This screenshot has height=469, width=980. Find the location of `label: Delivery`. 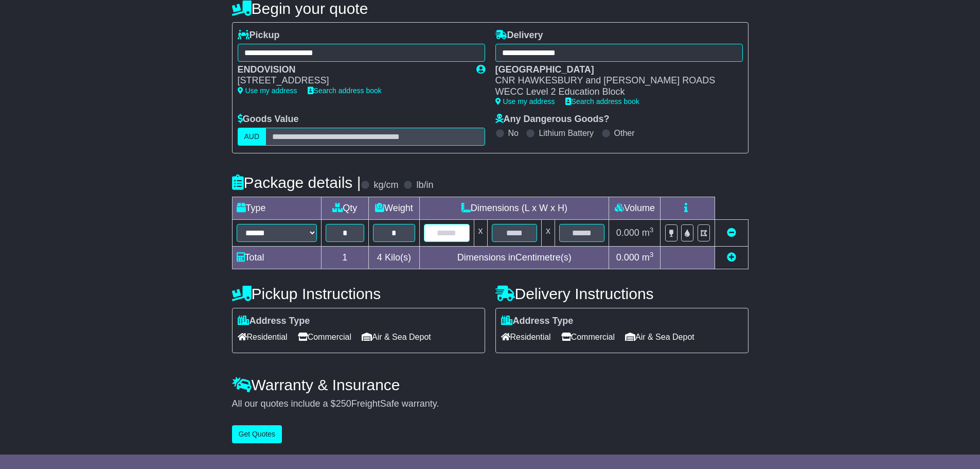

label: Delivery is located at coordinates (519, 36).